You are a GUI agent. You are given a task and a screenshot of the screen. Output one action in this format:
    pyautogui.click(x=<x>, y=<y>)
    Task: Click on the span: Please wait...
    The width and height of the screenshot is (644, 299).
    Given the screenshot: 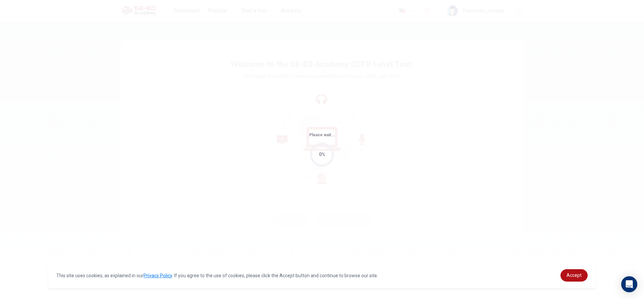 What is the action you would take?
    pyautogui.click(x=322, y=135)
    